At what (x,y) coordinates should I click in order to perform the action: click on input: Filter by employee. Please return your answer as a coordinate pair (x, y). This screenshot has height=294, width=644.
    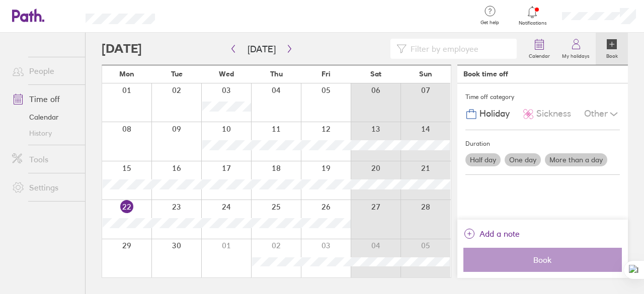
    Looking at the image, I should click on (459, 49).